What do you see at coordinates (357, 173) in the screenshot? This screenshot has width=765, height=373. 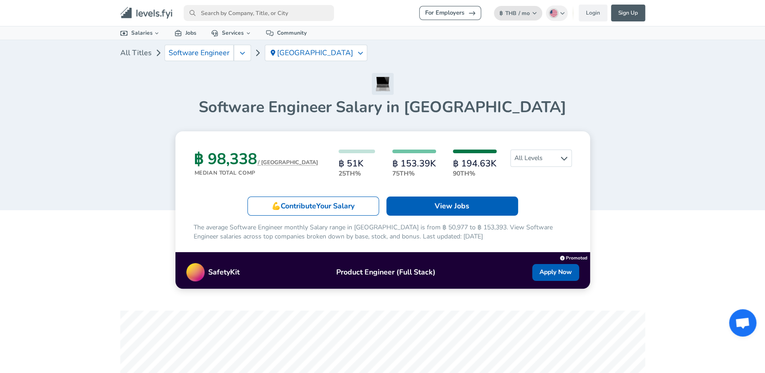 I see `p: 25th%` at bounding box center [357, 173].